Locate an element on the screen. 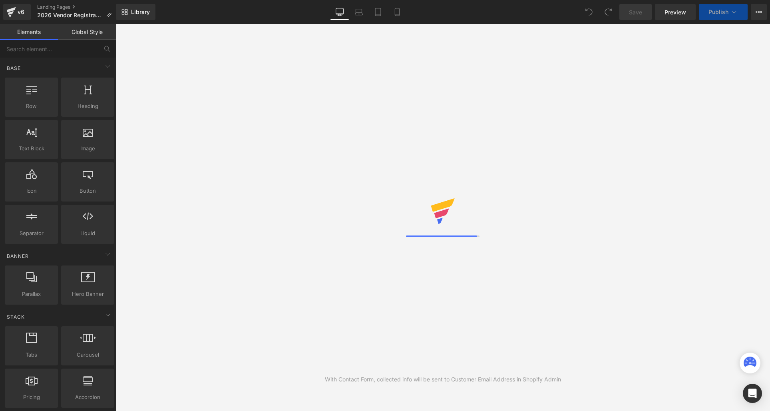 This screenshot has width=770, height=411. span: Icon is located at coordinates (31, 191).